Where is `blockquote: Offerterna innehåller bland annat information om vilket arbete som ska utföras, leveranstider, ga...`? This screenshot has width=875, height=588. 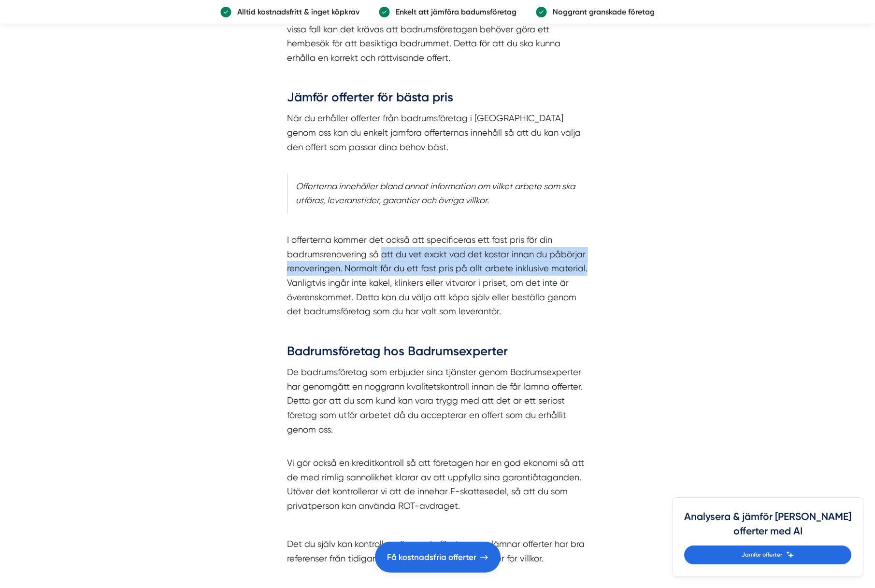 blockquote: Offerterna innehåller bland annat information om vilket arbete som ska utföras, leveranstider, ga... is located at coordinates (437, 193).